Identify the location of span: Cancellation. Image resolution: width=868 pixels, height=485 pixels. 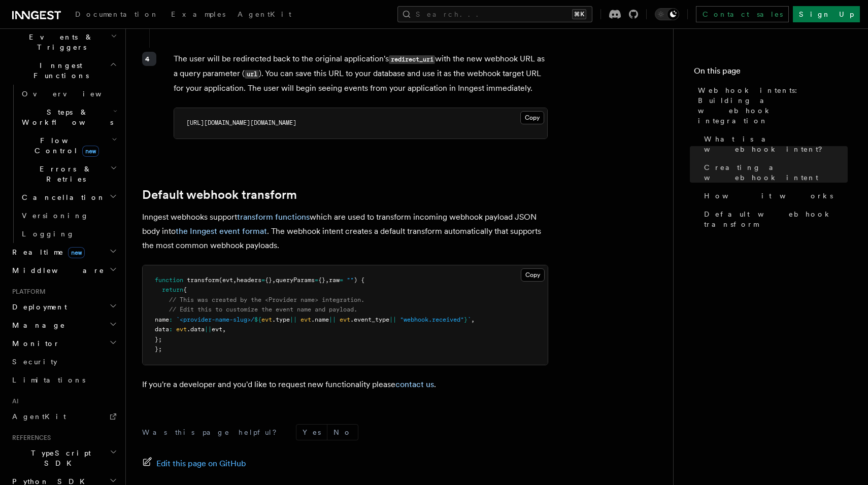
(61, 198).